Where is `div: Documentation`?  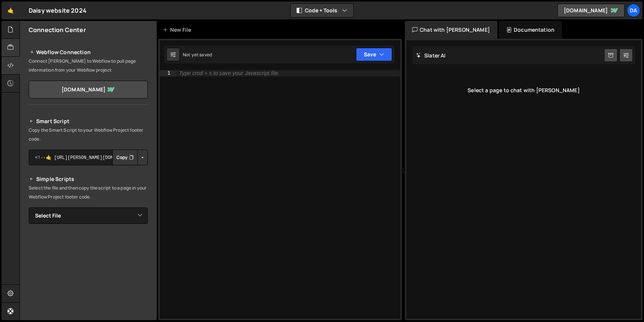 div: Documentation is located at coordinates (531, 30).